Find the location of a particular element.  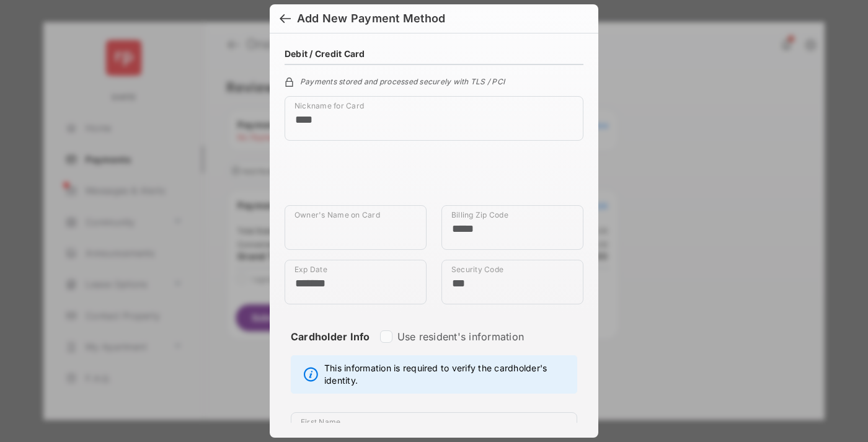

div: Add New Payment Method is located at coordinates (371, 19).